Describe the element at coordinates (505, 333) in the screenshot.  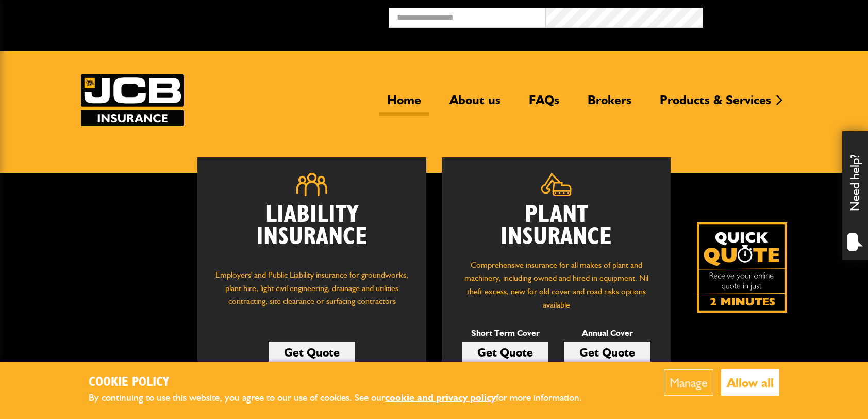
I see `p: Short Term Cover` at that location.